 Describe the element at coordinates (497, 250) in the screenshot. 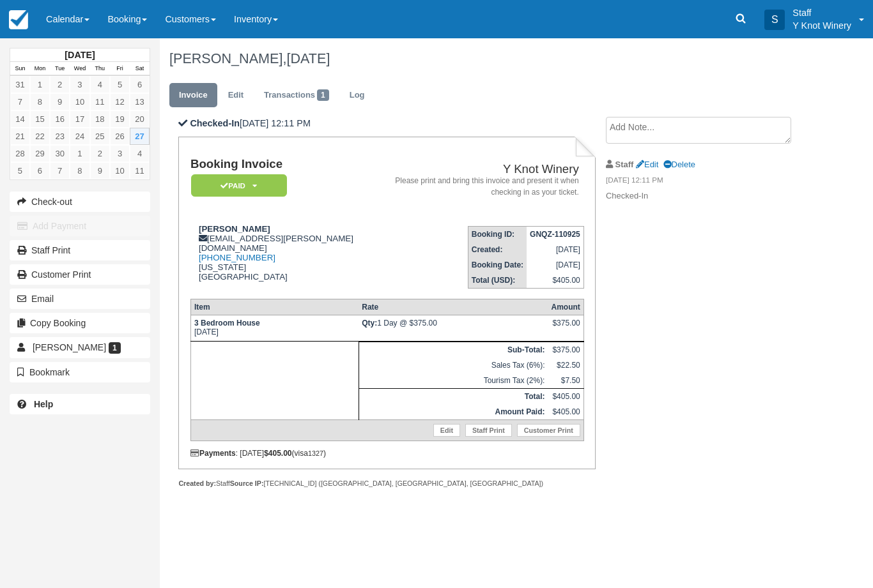

I see `th: Created:` at that location.